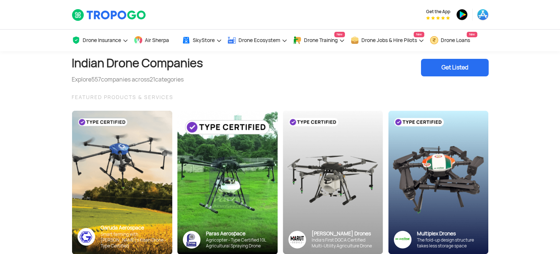  I want to click on div: Paras Aerospace, so click(239, 234).